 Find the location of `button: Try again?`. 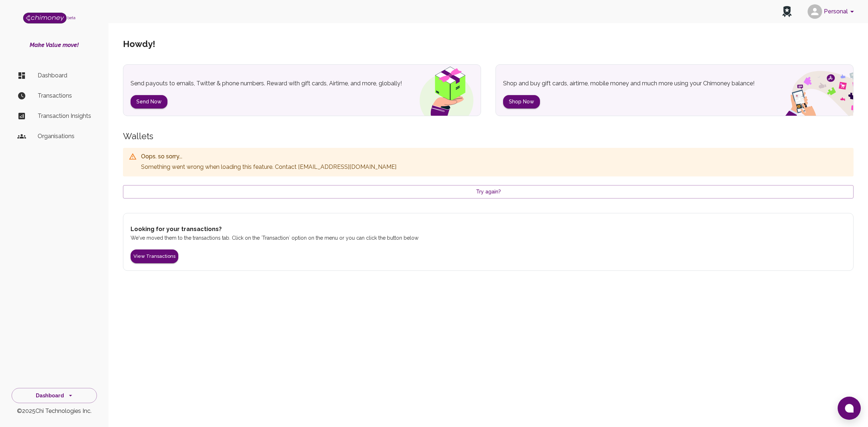

button: Try again? is located at coordinates (489, 192).